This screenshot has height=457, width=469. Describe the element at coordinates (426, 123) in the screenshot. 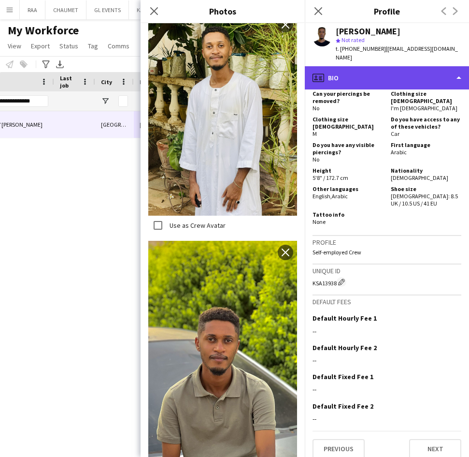

I see `h5: Do you have access to any of these vehicles?` at that location.